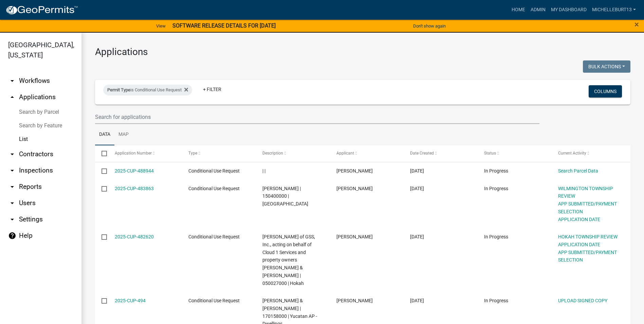 This screenshot has width=644, height=324. Describe the element at coordinates (578, 171) in the screenshot. I see `a: Search Parcel Data` at that location.